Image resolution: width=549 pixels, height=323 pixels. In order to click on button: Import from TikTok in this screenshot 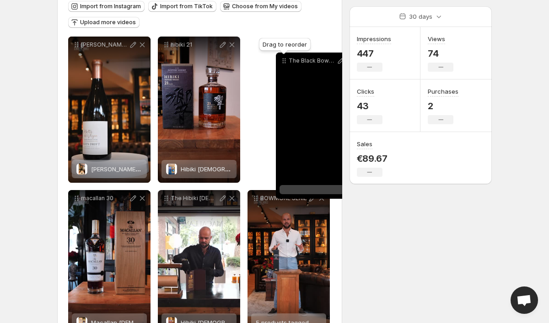, I will do `click(182, 6)`.